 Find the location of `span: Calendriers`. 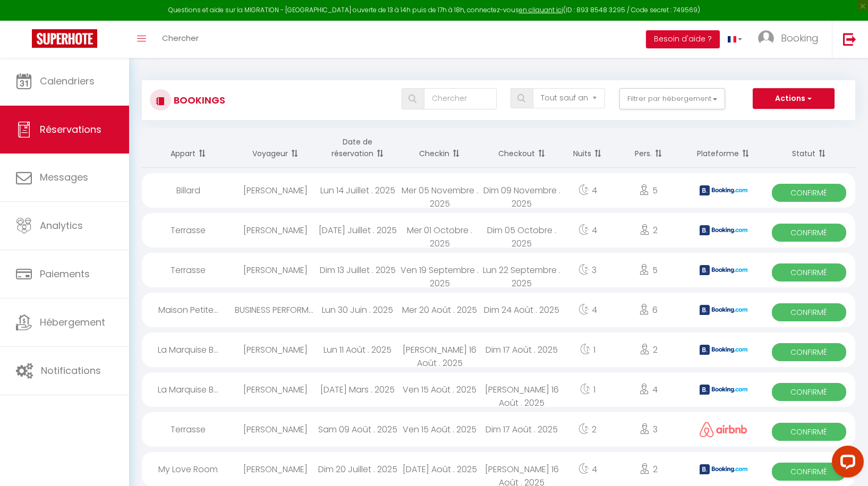

span: Calendriers is located at coordinates (67, 80).